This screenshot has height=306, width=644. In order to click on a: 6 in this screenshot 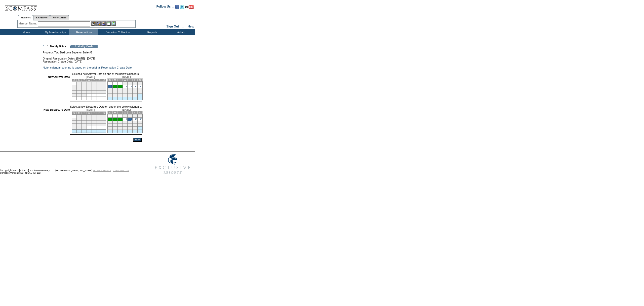, I will do `click(116, 86)`.